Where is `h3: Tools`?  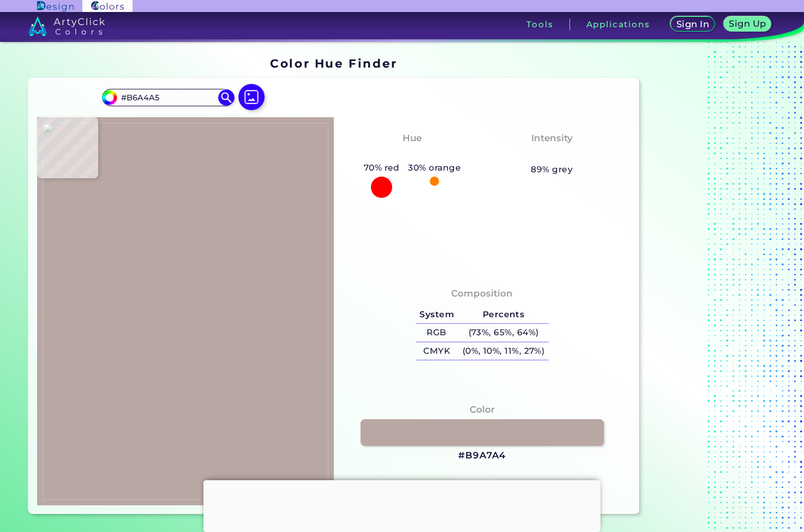
h3: Tools is located at coordinates (539, 24).